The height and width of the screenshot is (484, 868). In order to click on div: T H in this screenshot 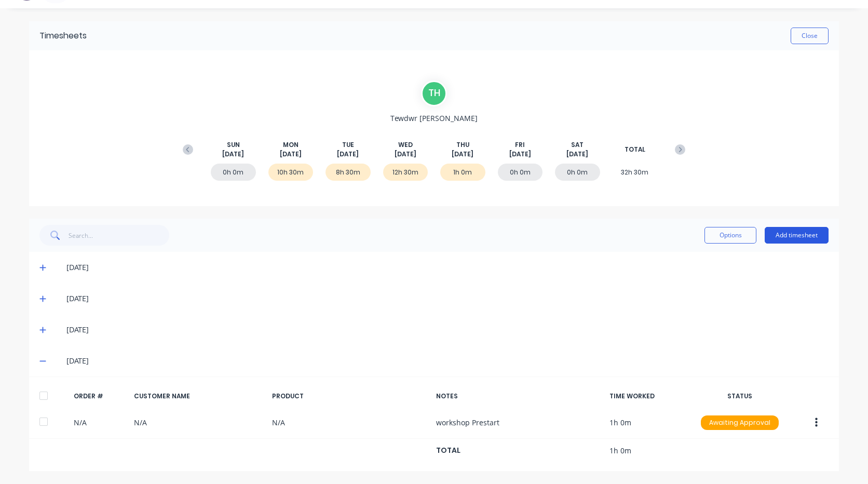, I will do `click(434, 94)`.